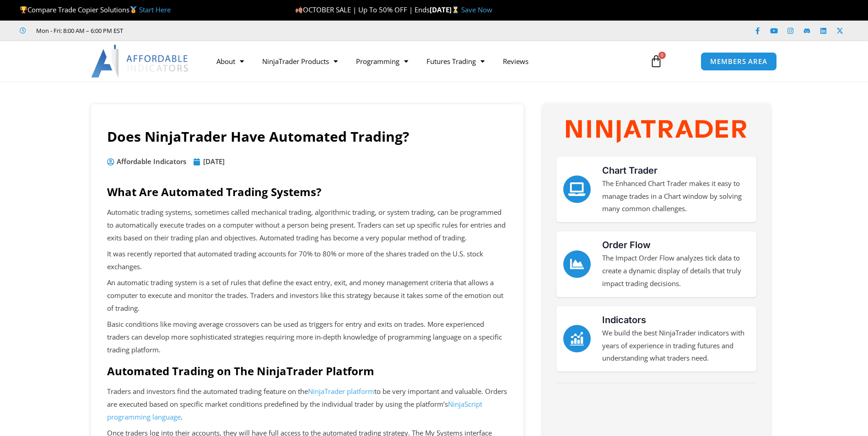  I want to click on a: Programming, so click(382, 62).